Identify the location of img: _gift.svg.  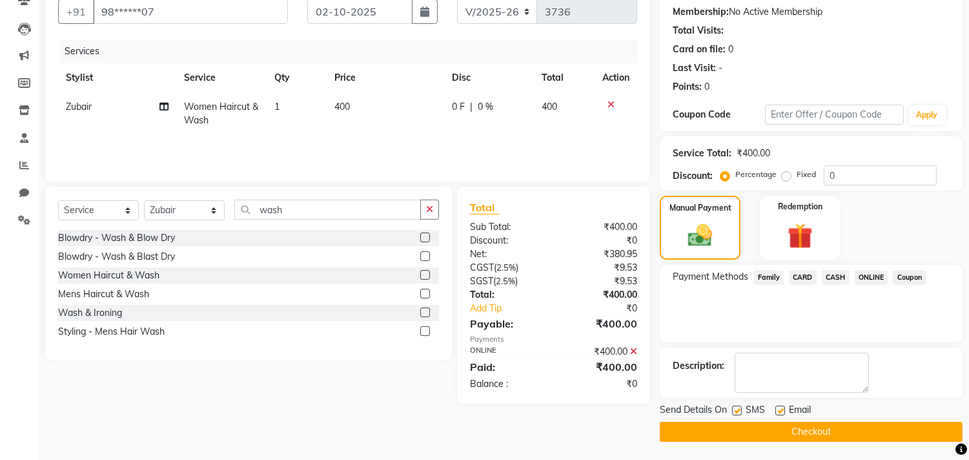
(800, 236).